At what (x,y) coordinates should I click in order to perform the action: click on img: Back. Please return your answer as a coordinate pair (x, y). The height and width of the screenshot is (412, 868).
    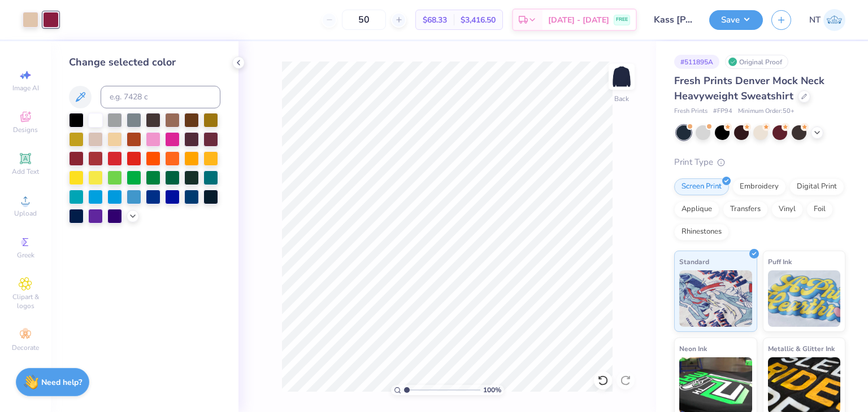
    Looking at the image, I should click on (622, 77).